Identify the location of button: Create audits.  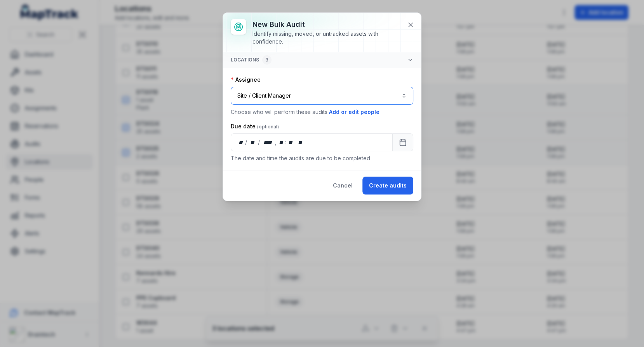
(388, 186).